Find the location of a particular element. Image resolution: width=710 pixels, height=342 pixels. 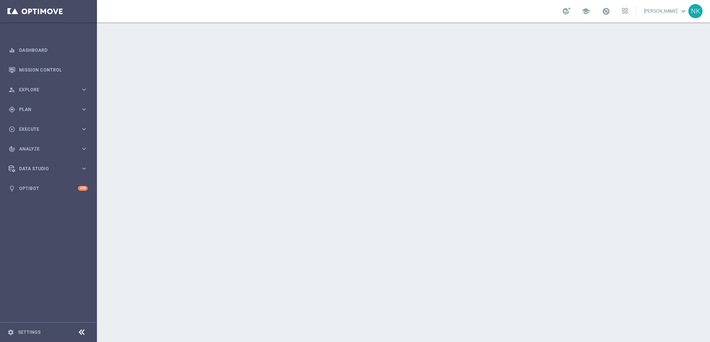

div: Explore is located at coordinates (44, 90).